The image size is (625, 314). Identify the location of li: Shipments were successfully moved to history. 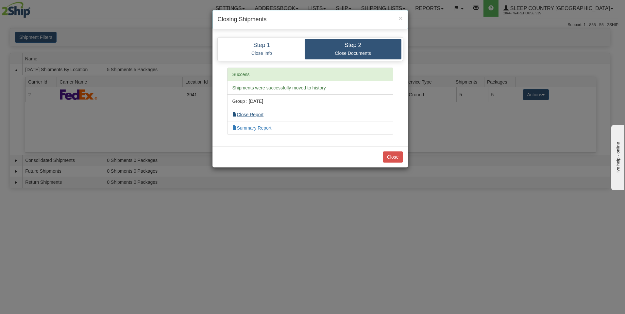
(310, 88).